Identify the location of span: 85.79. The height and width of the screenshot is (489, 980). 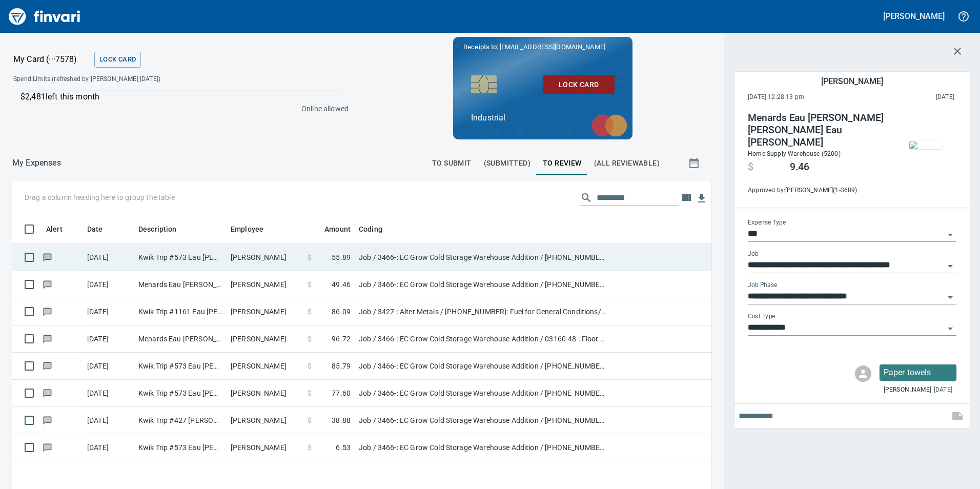
(341, 366).